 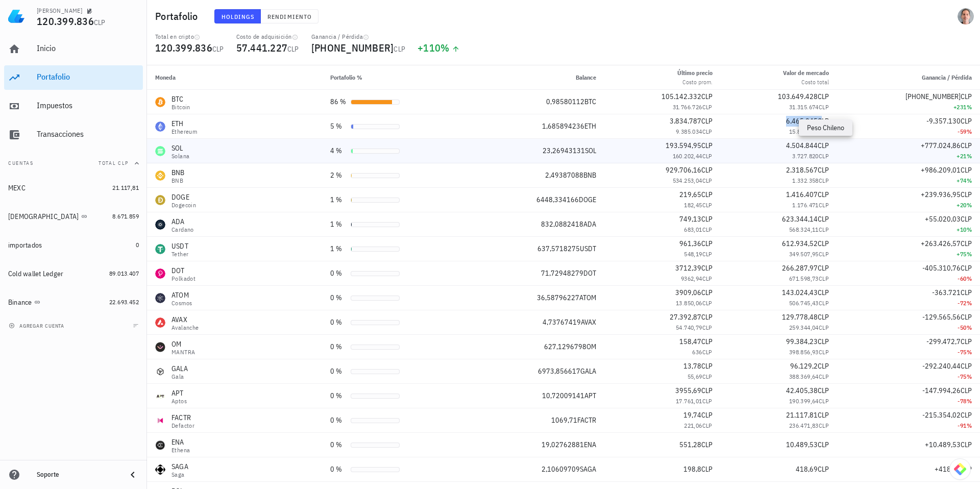 I want to click on span: 3712,39, so click(x=688, y=268).